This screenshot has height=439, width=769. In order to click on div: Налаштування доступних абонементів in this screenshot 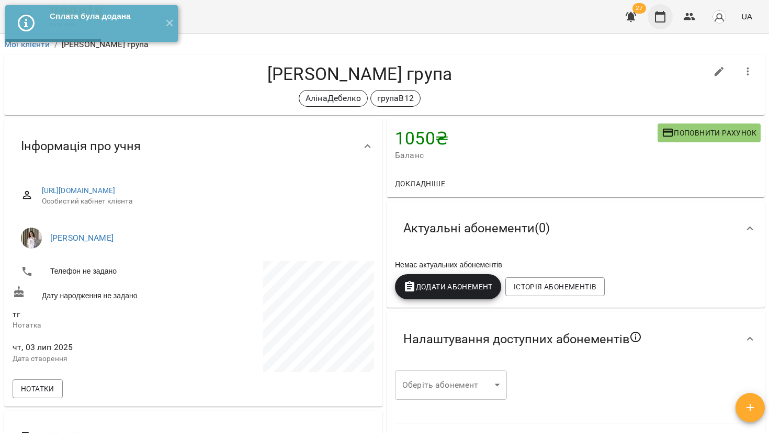, I will do `click(575, 339)`.